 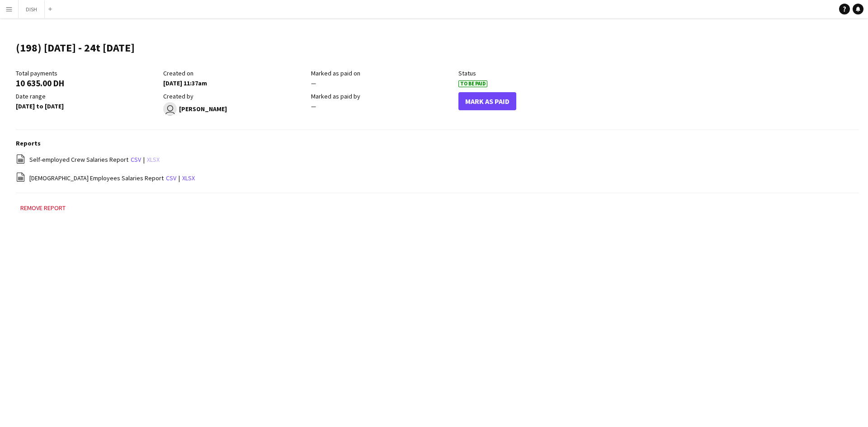 What do you see at coordinates (32, 9) in the screenshot?
I see `button: DISH` at bounding box center [32, 9].